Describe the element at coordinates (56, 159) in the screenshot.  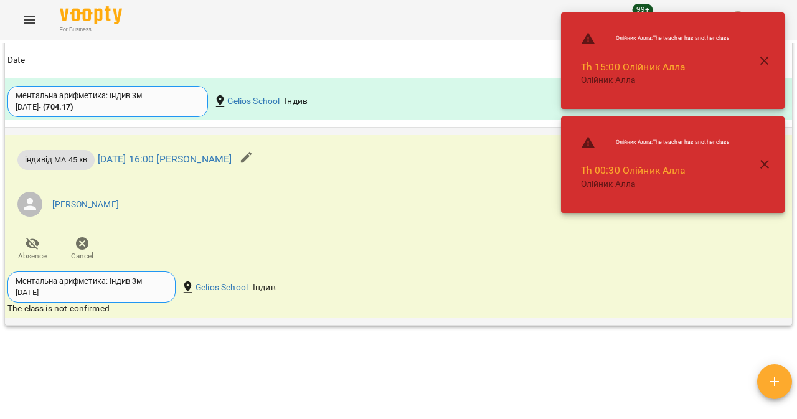
I see `span: індивід МА 45 хв` at that location.